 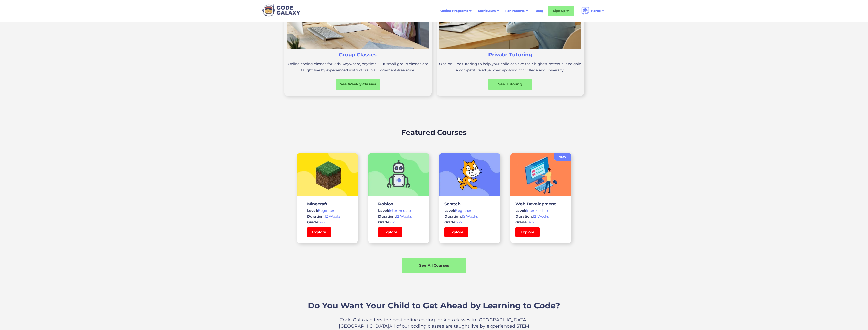 What do you see at coordinates (541, 222) in the screenshot?
I see `div: 9-12` at bounding box center [541, 222].